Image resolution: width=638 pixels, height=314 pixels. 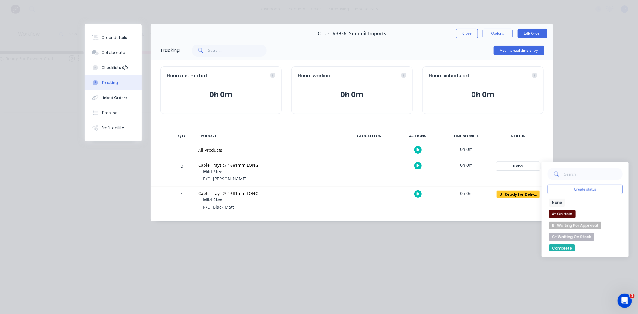 I want to click on span: Summit Imports, so click(x=368, y=33).